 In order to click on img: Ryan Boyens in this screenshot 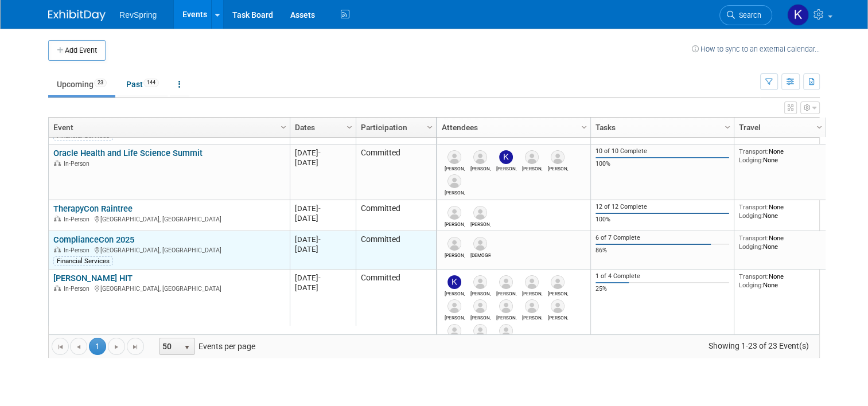, I will do `click(454, 213)`.